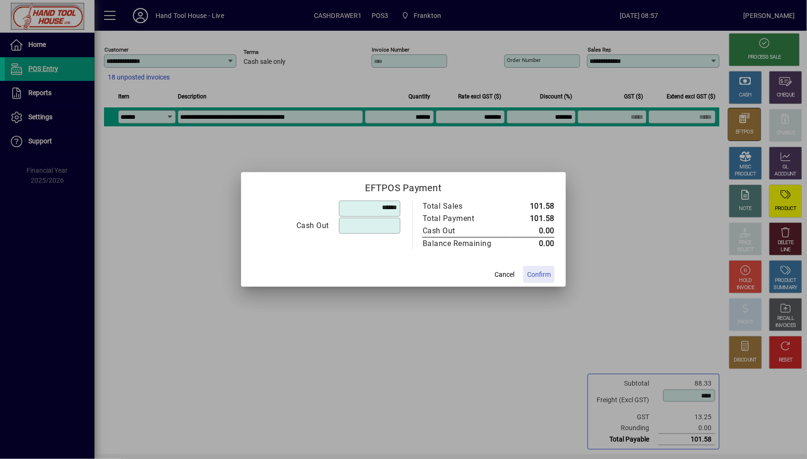 The image size is (807, 459). Describe the element at coordinates (463, 244) in the screenshot. I see `div: Balance Remaining` at that location.